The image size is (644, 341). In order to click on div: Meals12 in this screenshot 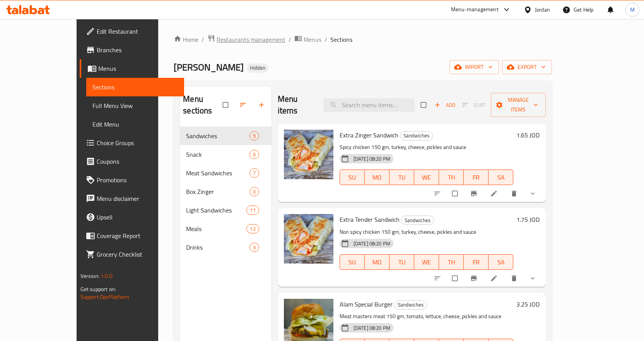, I will do `click(225, 229)`.